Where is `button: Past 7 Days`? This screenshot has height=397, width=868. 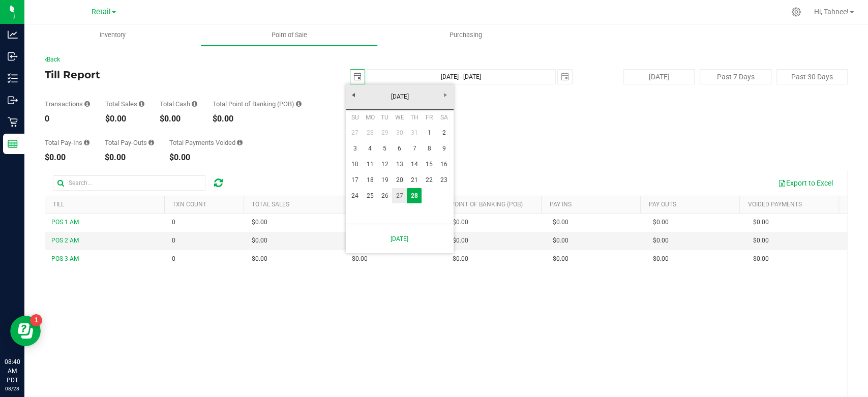 button: Past 7 Days is located at coordinates (735, 77).